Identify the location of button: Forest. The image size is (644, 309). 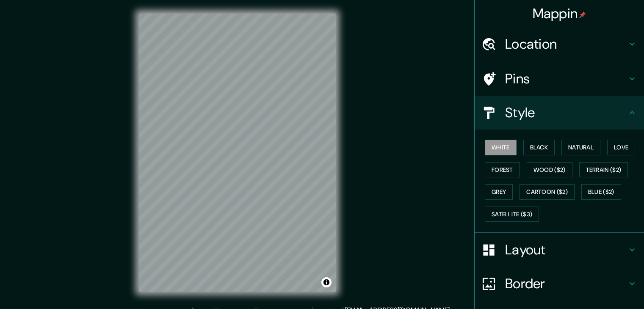
(503, 170).